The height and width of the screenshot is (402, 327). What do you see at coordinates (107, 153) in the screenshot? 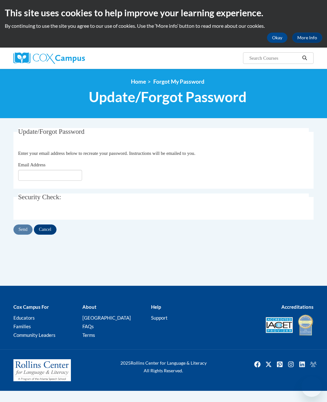
I see `span: Enter your email address below to recreate your password. Instructions will be emailed to you.` at bounding box center [107, 153].